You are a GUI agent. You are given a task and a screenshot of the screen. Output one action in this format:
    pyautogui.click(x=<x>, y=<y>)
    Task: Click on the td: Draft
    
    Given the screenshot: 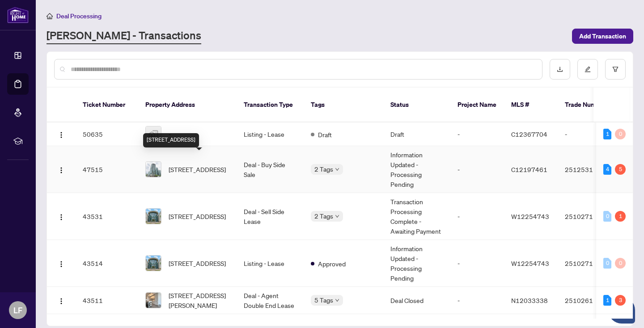 What is the action you would take?
    pyautogui.click(x=417, y=134)
    